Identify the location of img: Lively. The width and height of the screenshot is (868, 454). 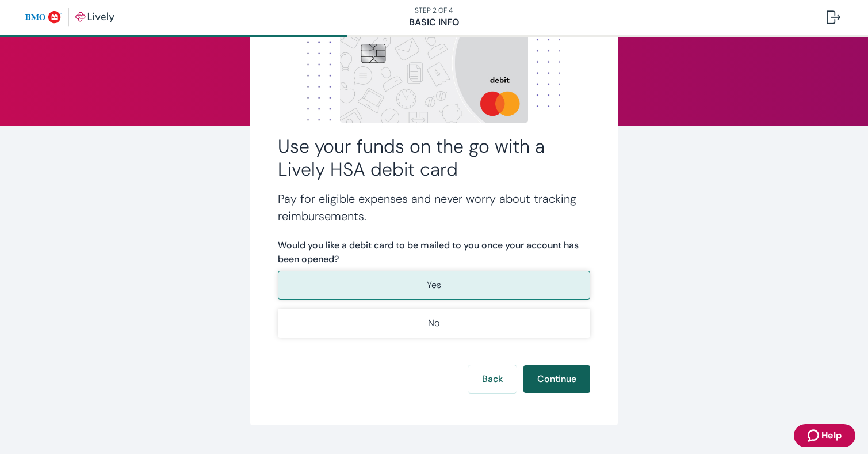
(70, 17).